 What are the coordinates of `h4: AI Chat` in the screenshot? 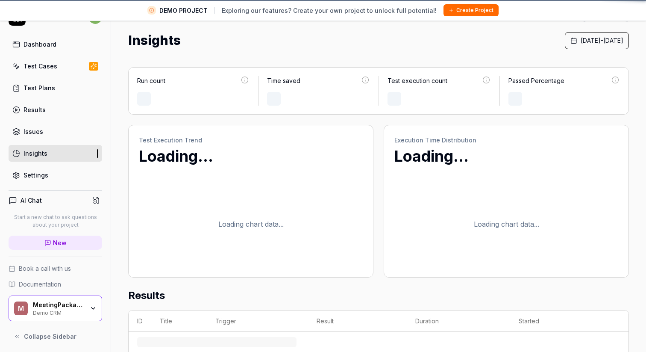 It's located at (31, 200).